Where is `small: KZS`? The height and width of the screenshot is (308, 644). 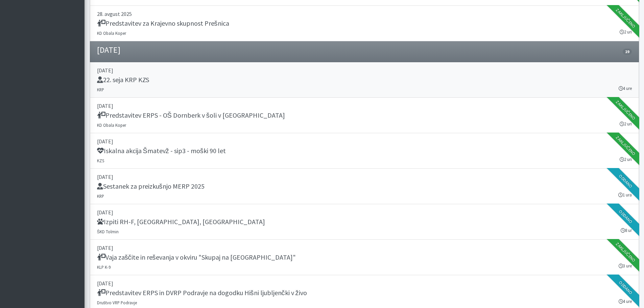 small: KZS is located at coordinates (100, 161).